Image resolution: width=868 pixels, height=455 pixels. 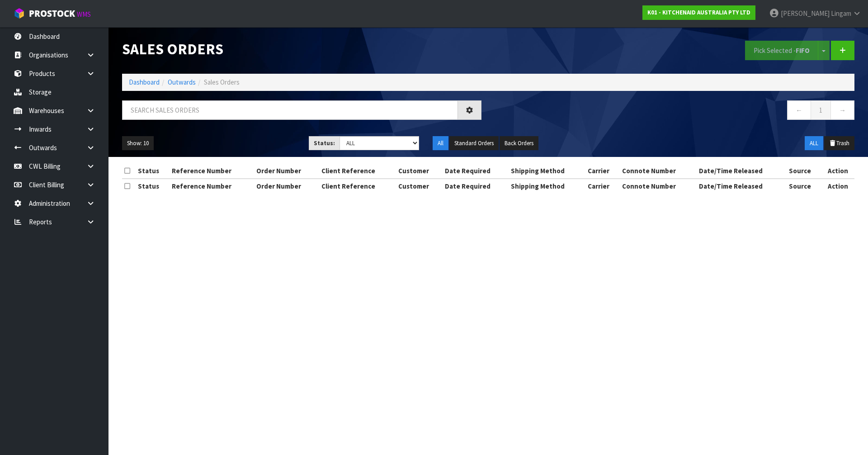 What do you see at coordinates (840, 143) in the screenshot?
I see `button: Trash` at bounding box center [840, 143].